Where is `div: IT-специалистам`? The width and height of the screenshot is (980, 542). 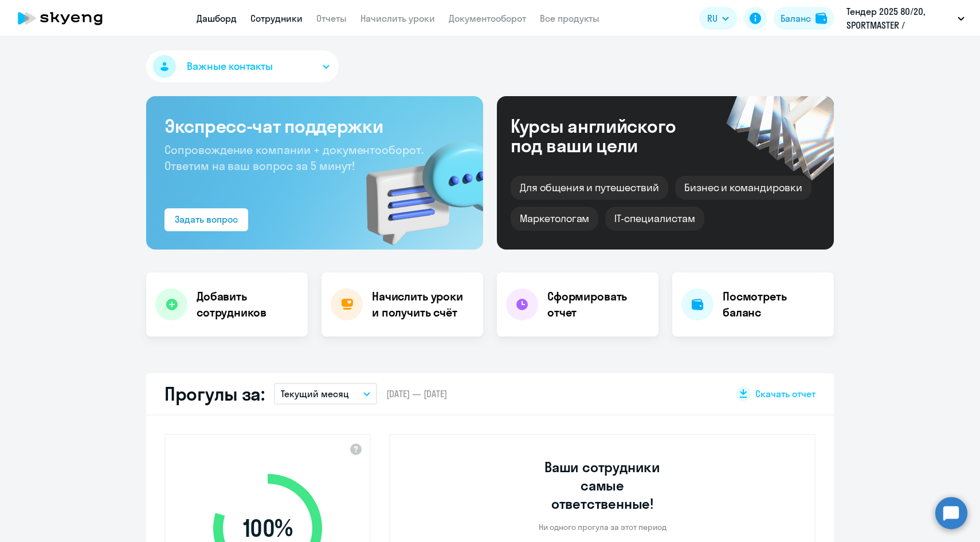 div: IT-специалистам is located at coordinates (655, 219).